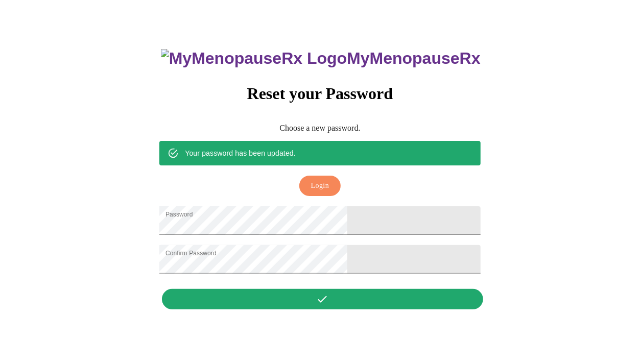 The width and height of the screenshot is (640, 339). What do you see at coordinates (320, 93) in the screenshot?
I see `h3: Reset your Password` at bounding box center [320, 93].